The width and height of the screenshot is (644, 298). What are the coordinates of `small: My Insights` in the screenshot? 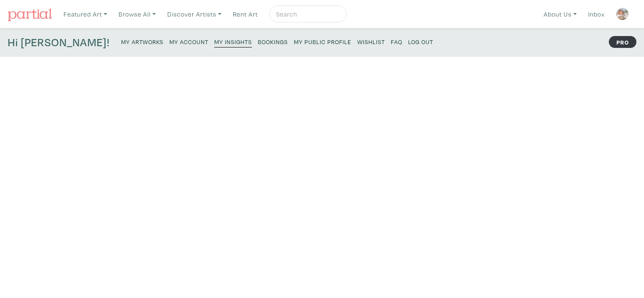 It's located at (233, 41).